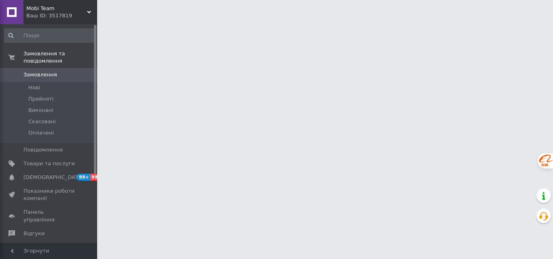  What do you see at coordinates (60, 57) in the screenshot?
I see `span: Замовлення та повідомлення` at bounding box center [60, 57].